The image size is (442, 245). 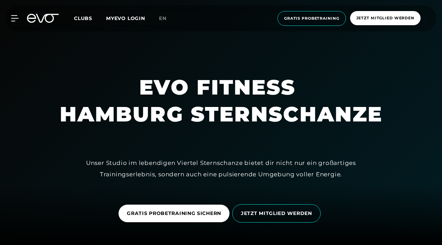 I want to click on a: Gratis Probetraining, so click(x=312, y=18).